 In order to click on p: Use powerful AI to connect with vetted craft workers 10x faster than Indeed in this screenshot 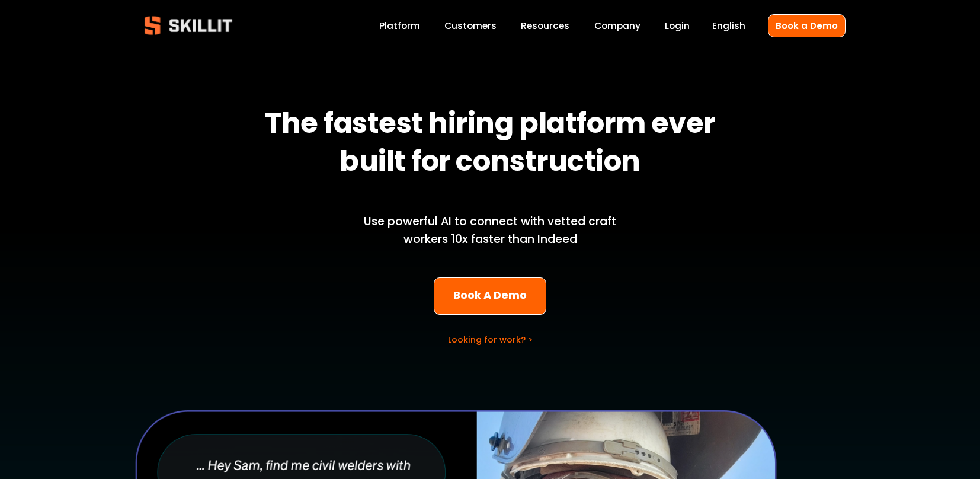, I will do `click(490, 230)`.